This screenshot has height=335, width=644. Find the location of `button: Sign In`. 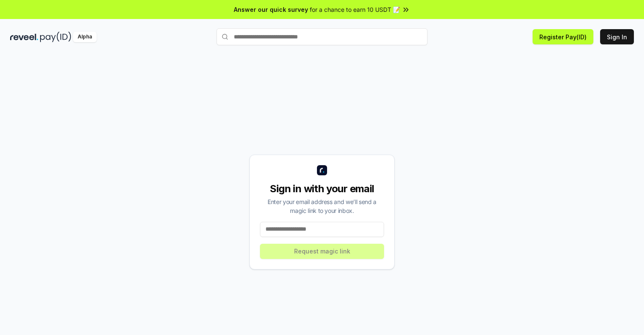

button: Sign In is located at coordinates (617, 37).